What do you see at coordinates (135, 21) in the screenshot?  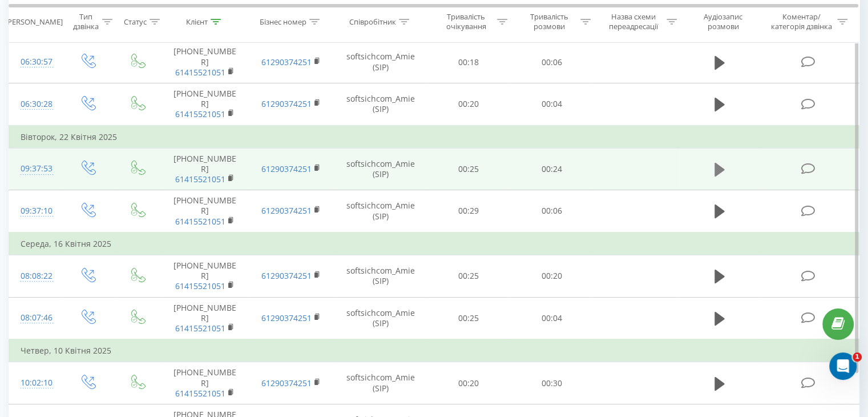 I see `div: Статус` at bounding box center [135, 21].